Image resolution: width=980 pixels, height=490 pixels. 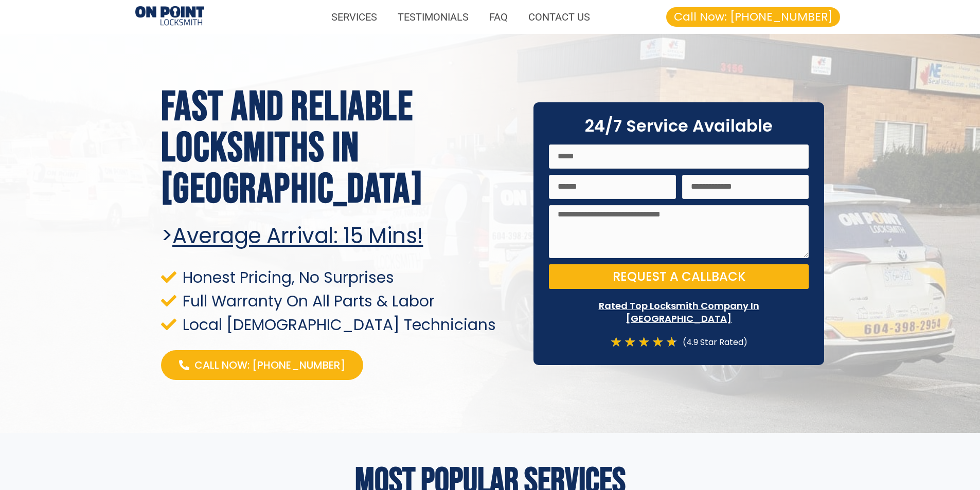 I want to click on h2: 24/7 Service Available, so click(x=679, y=126).